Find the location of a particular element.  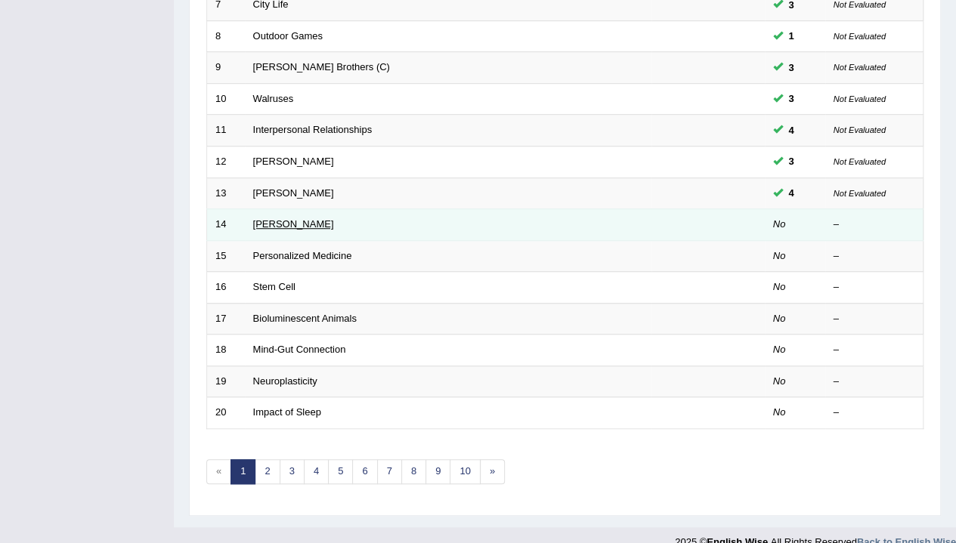

a: 3 is located at coordinates (292, 471).